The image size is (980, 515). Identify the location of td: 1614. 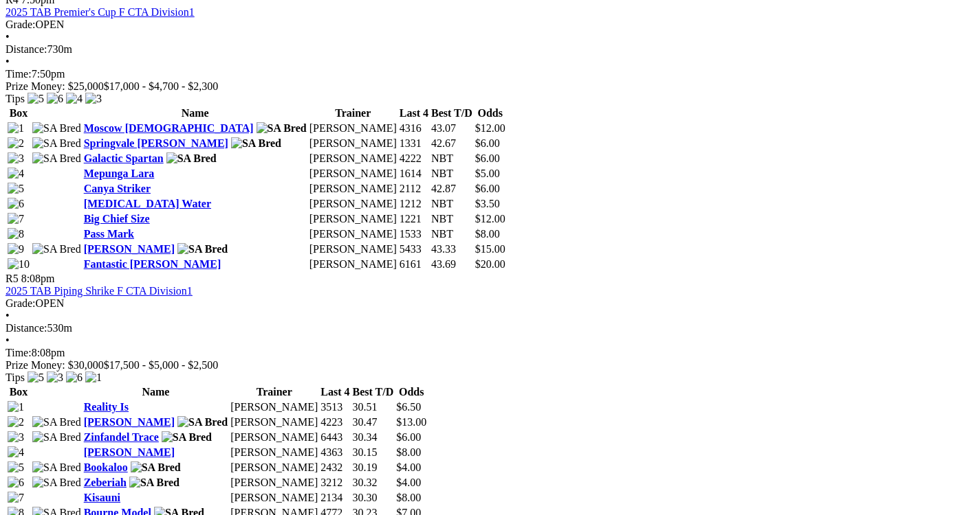
(414, 174).